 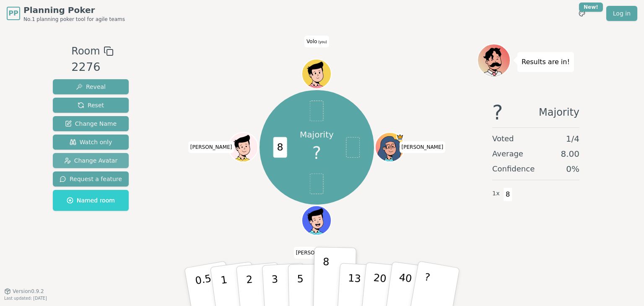 I want to click on span: Change Avatar, so click(x=91, y=160).